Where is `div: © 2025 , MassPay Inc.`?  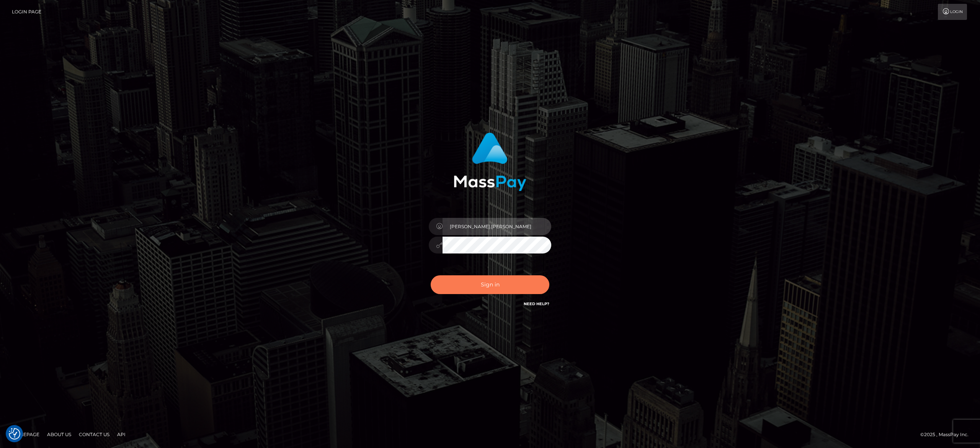
div: © 2025 , MassPay Inc. is located at coordinates (947, 435).